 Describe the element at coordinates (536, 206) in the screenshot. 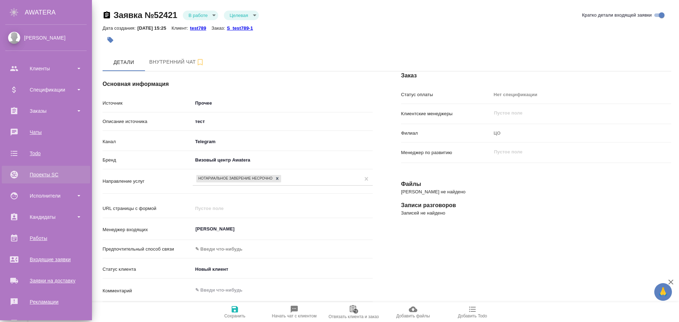

I see `h4: Записи разговоров` at that location.